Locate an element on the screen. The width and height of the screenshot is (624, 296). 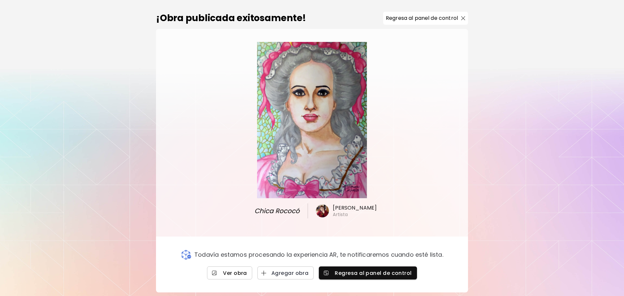
span: Ver obra is located at coordinates (229, 273).